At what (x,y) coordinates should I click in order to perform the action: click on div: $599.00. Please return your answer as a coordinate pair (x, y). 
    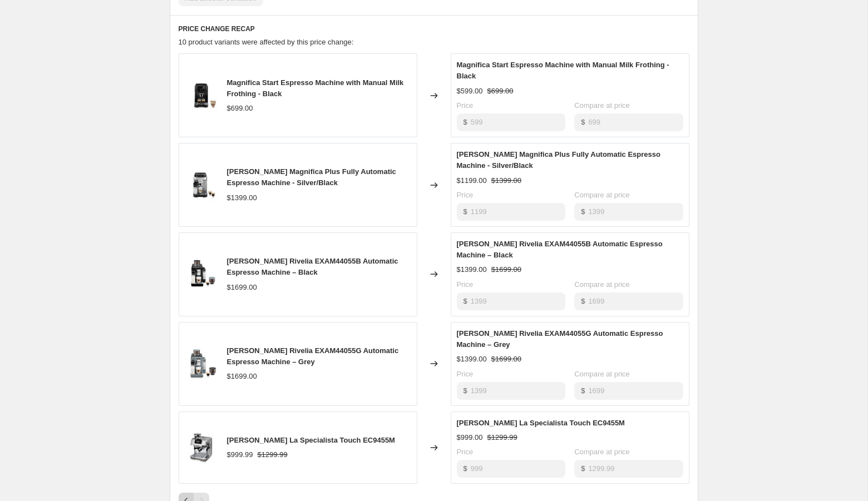
    Looking at the image, I should click on (470, 91).